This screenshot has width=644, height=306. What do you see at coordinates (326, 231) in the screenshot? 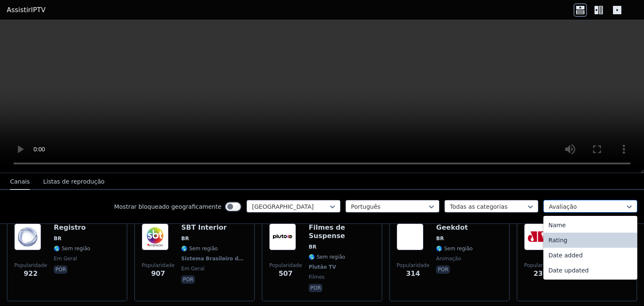
I see `font: Filmes de Suspense` at bounding box center [326, 231].